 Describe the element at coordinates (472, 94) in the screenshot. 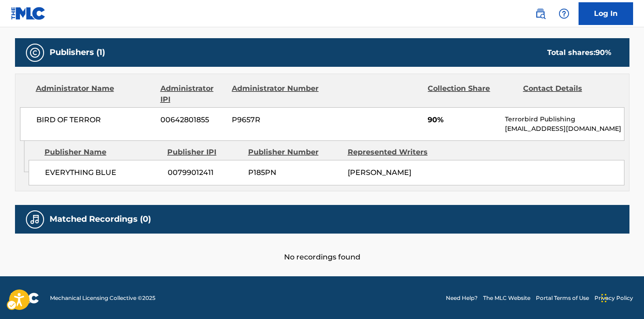

I see `div: Collection Share` at that location.